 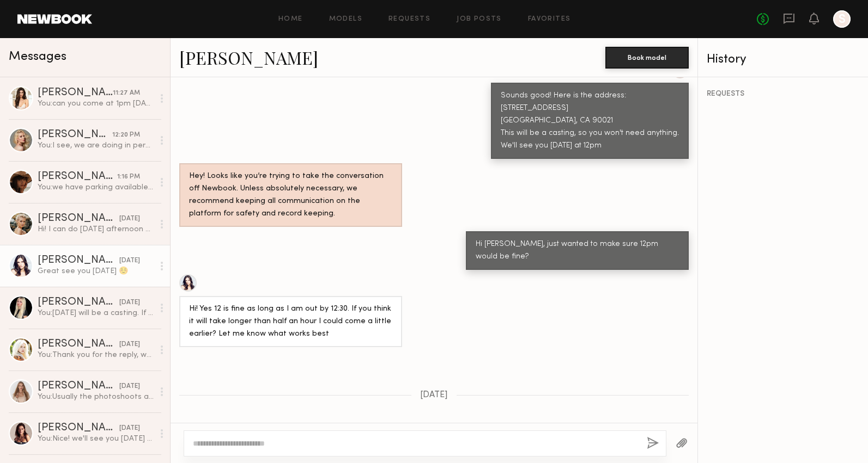 I want to click on div: REQUESTS, so click(x=783, y=95).